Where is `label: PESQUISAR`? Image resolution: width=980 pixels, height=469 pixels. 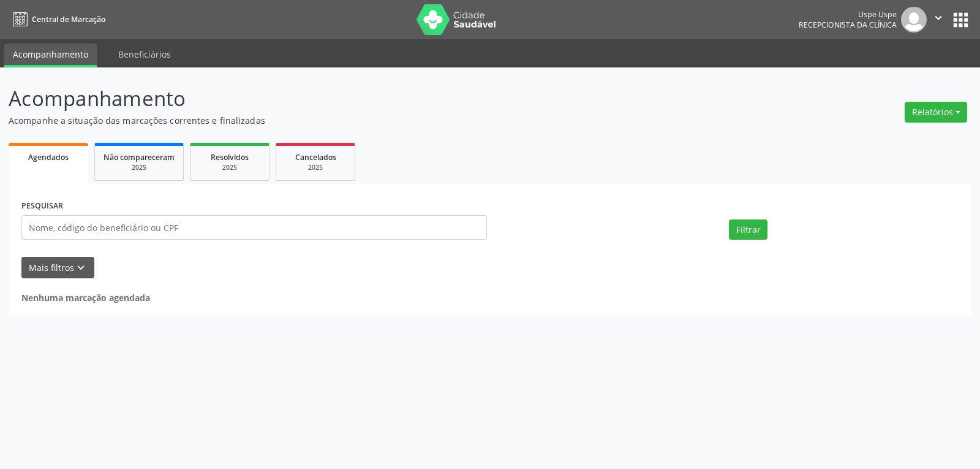
label: PESQUISAR is located at coordinates (42, 206).